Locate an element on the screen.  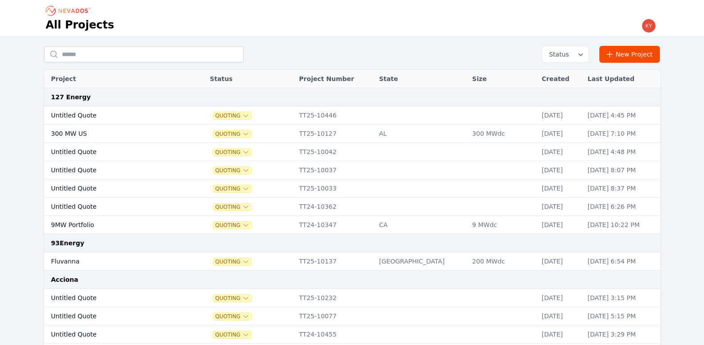
td: 127 Energy is located at coordinates (352, 97).